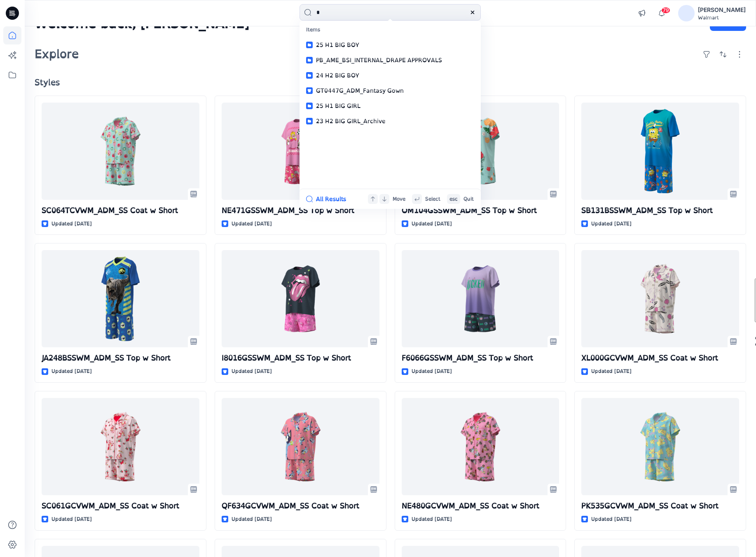 Image resolution: width=756 pixels, height=557 pixels. I want to click on p: NE480GCVWM_ADM_SS Coat w Short, so click(481, 506).